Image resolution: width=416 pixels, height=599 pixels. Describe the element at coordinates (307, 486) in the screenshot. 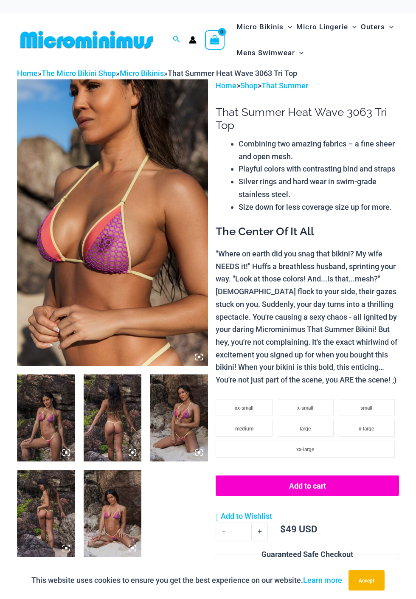

I see `button: Add to cart` at that location.